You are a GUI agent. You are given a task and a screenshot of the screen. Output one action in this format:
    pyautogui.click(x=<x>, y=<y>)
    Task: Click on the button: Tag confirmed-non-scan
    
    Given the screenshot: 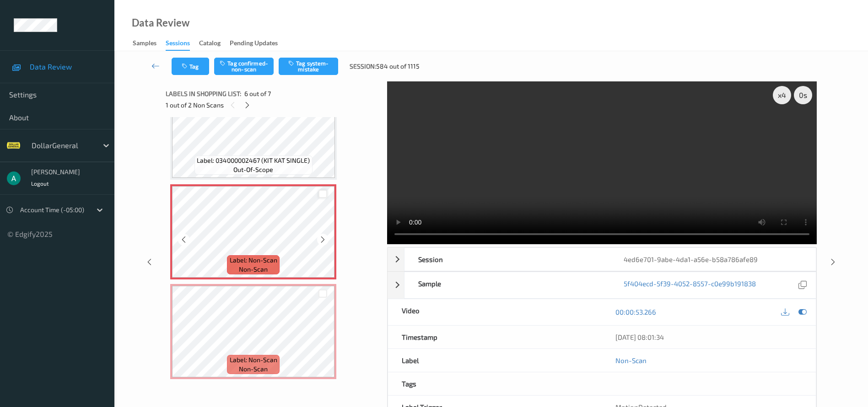 What is the action you would take?
    pyautogui.click(x=244, y=66)
    